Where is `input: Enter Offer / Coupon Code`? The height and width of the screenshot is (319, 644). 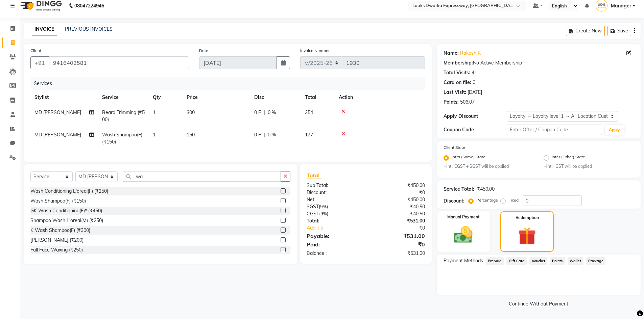 input: Enter Offer / Coupon Code is located at coordinates (554, 129).